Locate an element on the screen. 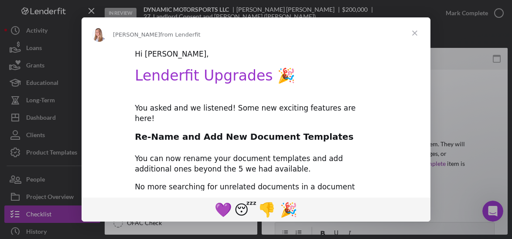 This screenshot has width=512, height=239. span: tada reaction is located at coordinates (289, 210).